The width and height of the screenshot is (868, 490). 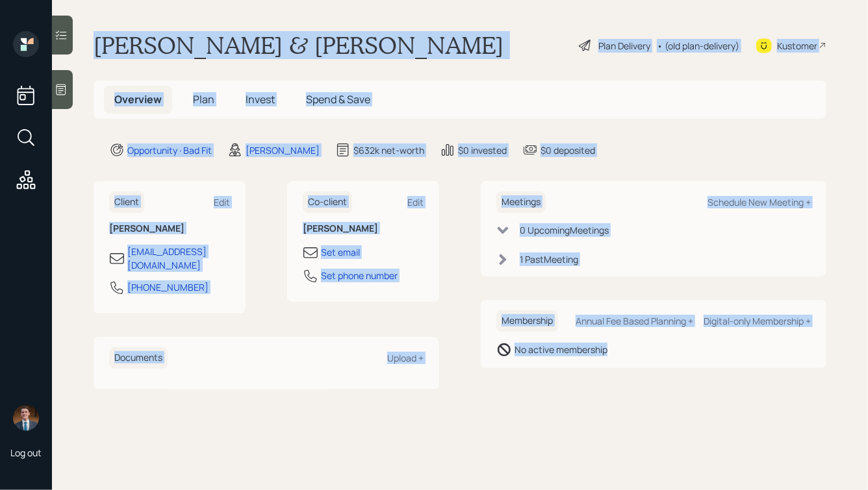 What do you see at coordinates (260, 100) in the screenshot?
I see `span: Invest` at bounding box center [260, 100].